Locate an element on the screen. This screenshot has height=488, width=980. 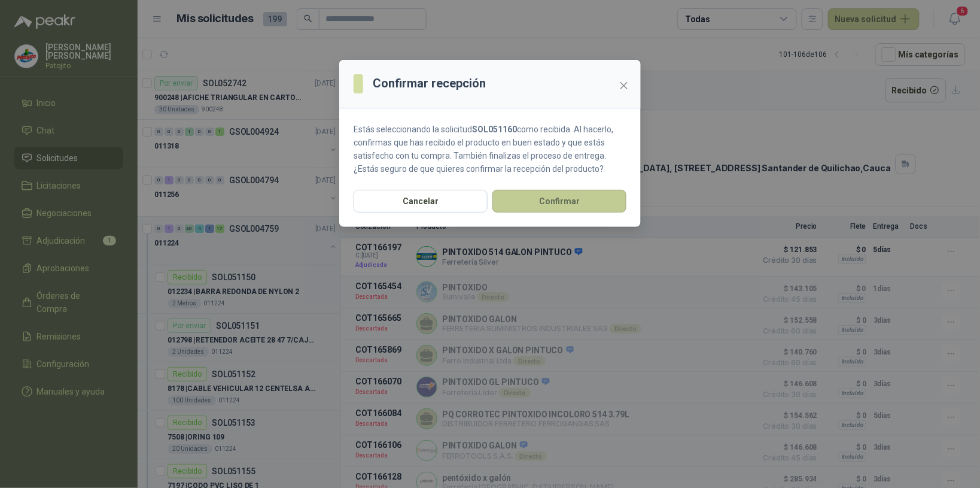
span: close is located at coordinates (624, 86).